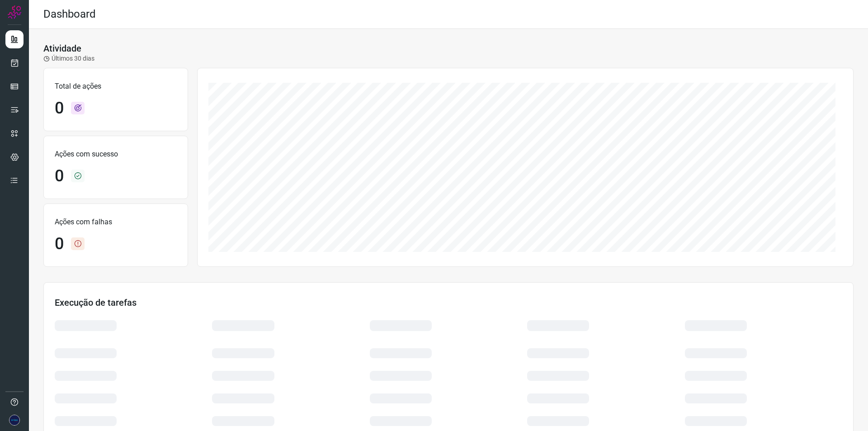 This screenshot has height=431, width=868. Describe the element at coordinates (62, 49) in the screenshot. I see `h3: Atividade` at that location.